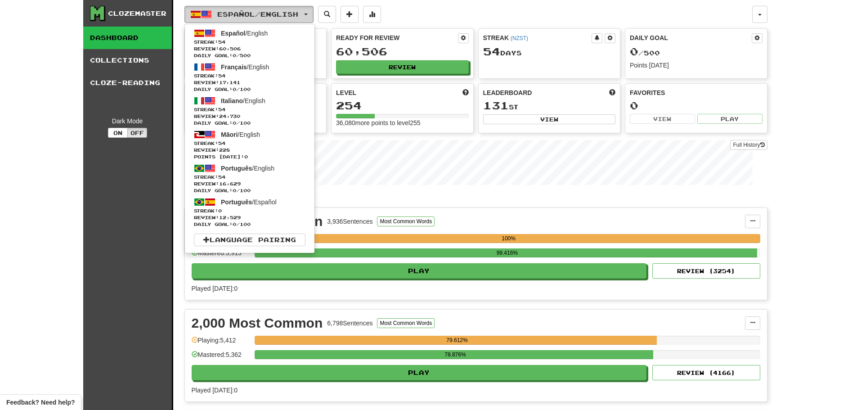 This screenshot has height=410, width=857. I want to click on span: Open feedback widget, so click(40, 402).